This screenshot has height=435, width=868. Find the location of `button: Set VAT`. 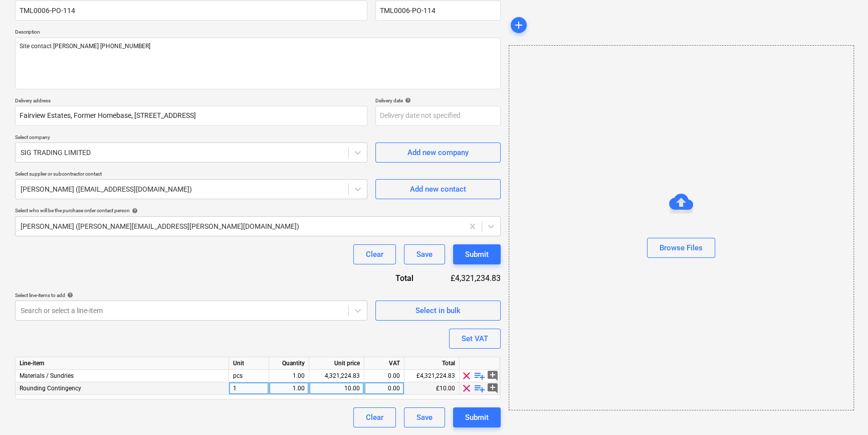

button: Set VAT is located at coordinates (475, 338).